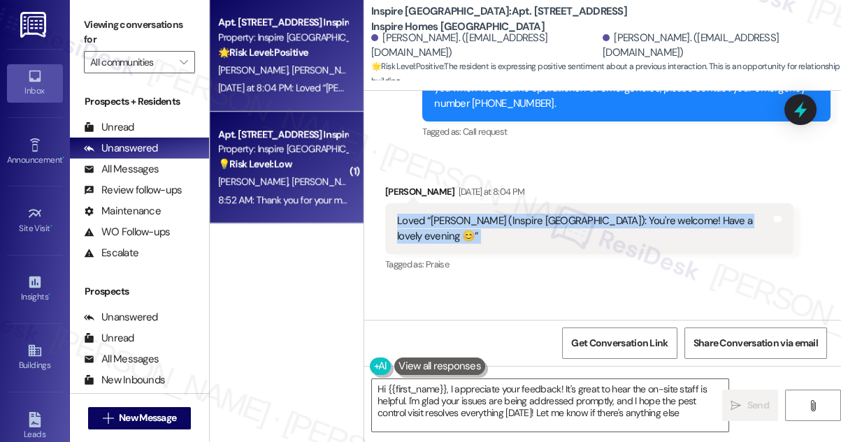 This screenshot has width=841, height=442. I want to click on span: : The resident is expressing positive sentiment about a previous interaction. This is an opportun..., so click(606, 74).